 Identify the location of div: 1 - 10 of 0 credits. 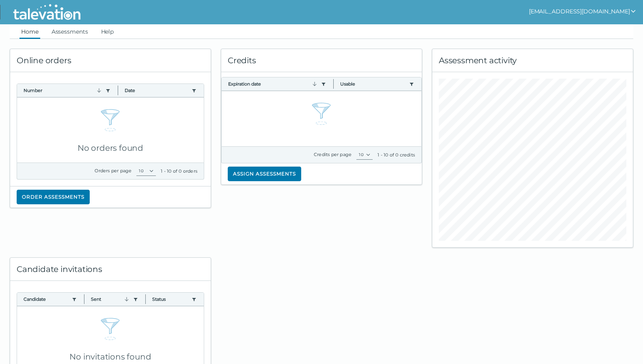
(396, 155).